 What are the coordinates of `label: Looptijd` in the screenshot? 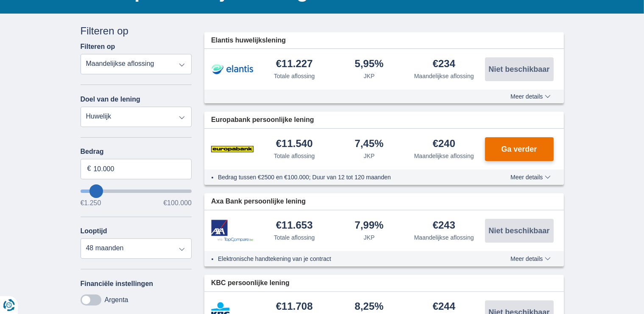 It's located at (94, 231).